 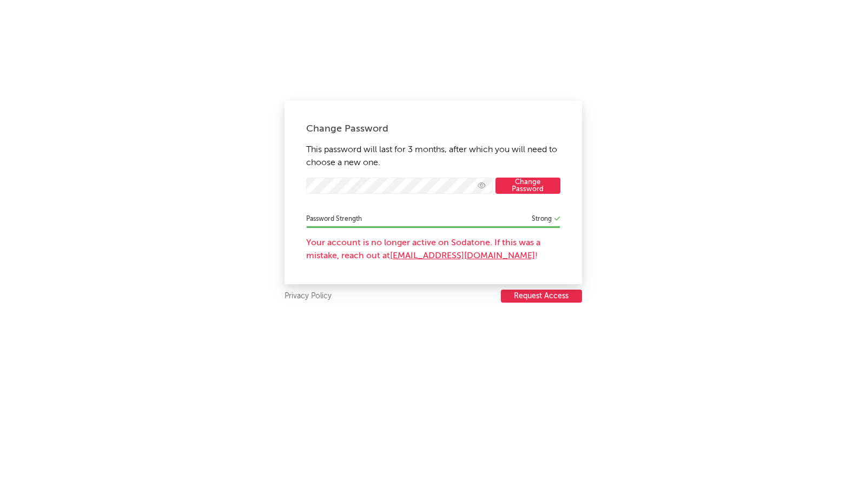 What do you see at coordinates (542, 219) in the screenshot?
I see `div: Strong` at bounding box center [542, 219].